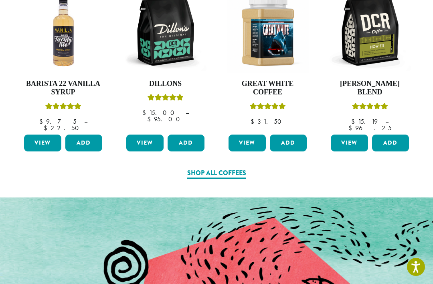 This screenshot has width=433, height=284. What do you see at coordinates (370, 128) in the screenshot?
I see `bdi: 96.25` at bounding box center [370, 128].